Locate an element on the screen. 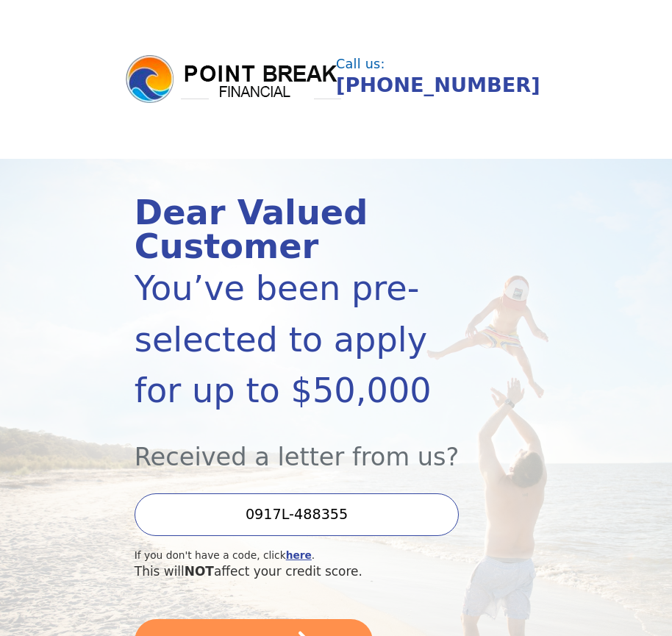  a: here is located at coordinates (299, 556).